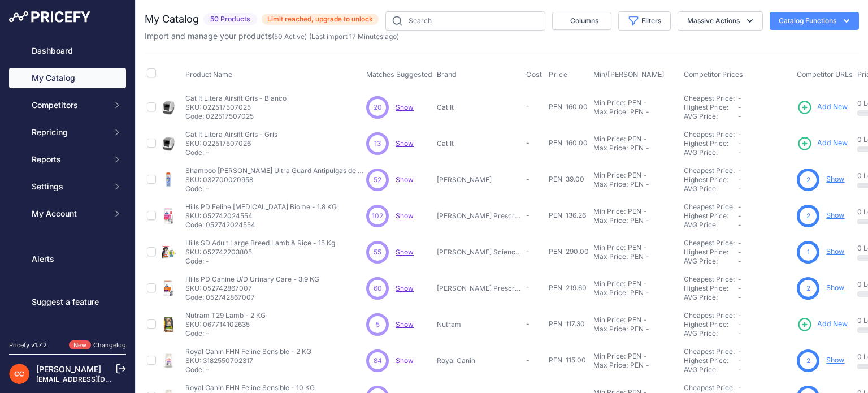  What do you see at coordinates (808, 252) in the screenshot?
I see `span: 1` at bounding box center [808, 252].